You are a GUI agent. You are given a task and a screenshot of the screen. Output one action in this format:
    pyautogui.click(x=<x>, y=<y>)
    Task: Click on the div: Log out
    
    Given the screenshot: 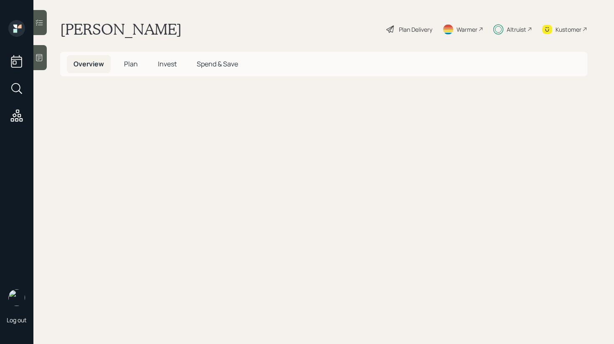 What is the action you would take?
    pyautogui.click(x=17, y=320)
    